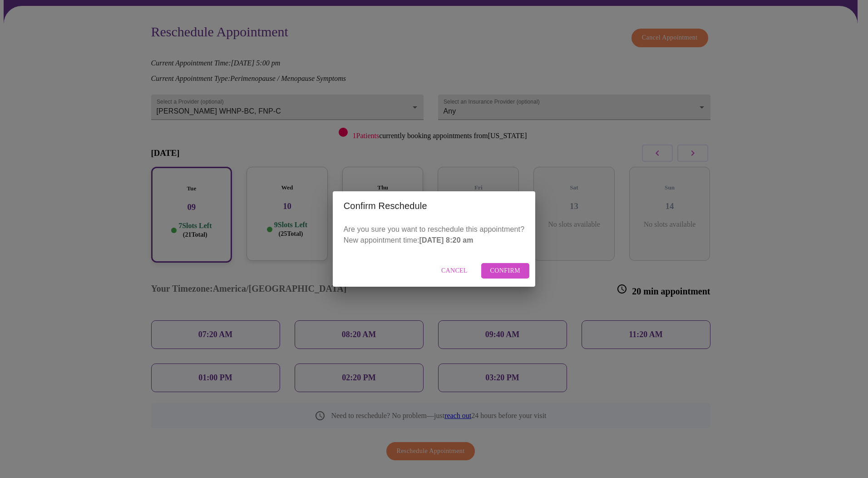 This screenshot has width=868, height=478. I want to click on span: Cancel, so click(455, 271).